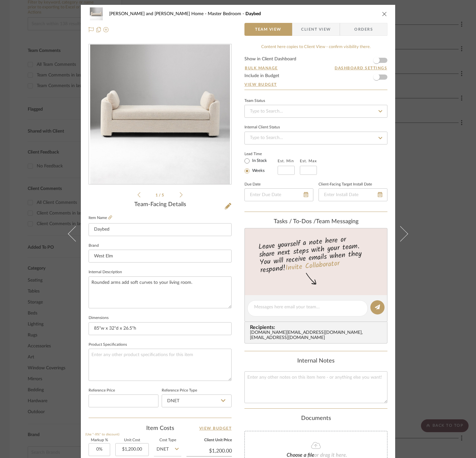 The width and height of the screenshot is (476, 458). What do you see at coordinates (160, 256) in the screenshot?
I see `input: Enter Brand` at bounding box center [160, 256].